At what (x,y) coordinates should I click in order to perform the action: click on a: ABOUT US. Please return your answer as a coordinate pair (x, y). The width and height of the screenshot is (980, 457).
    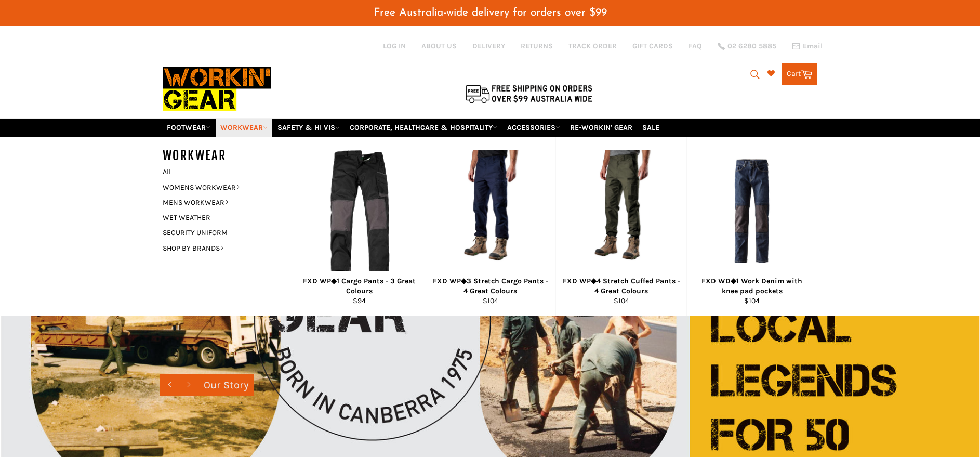
    Looking at the image, I should click on (439, 46).